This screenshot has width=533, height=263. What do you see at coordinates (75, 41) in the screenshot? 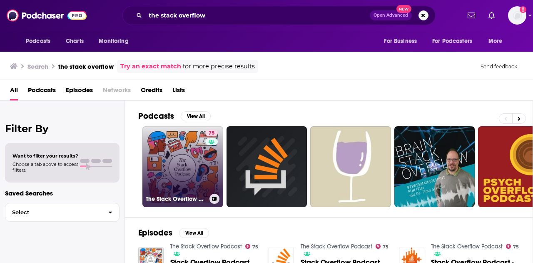
I see `a: Charts` at bounding box center [75, 41].